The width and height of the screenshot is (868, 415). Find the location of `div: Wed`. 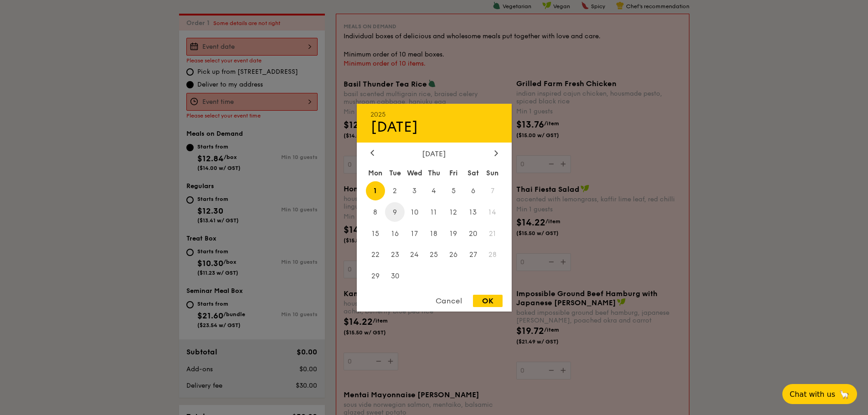

div: Wed is located at coordinates (414, 173).